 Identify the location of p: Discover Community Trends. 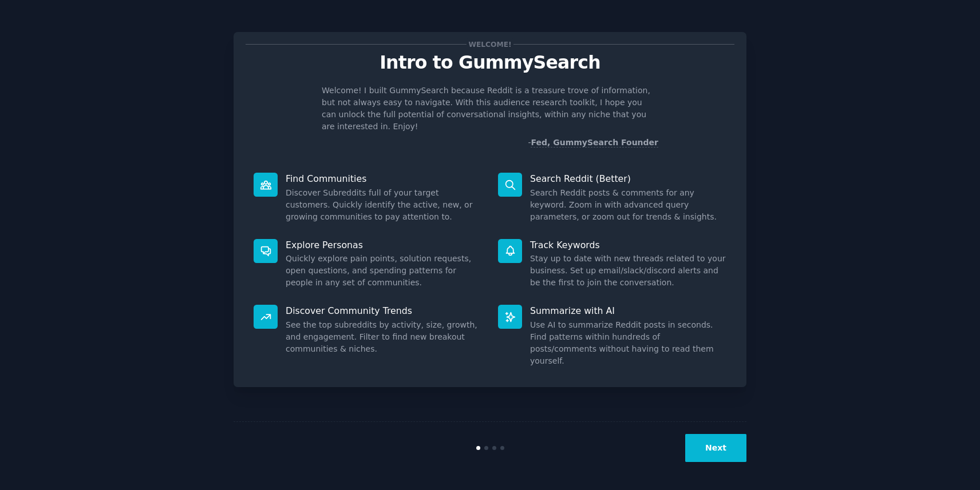
(383, 311).